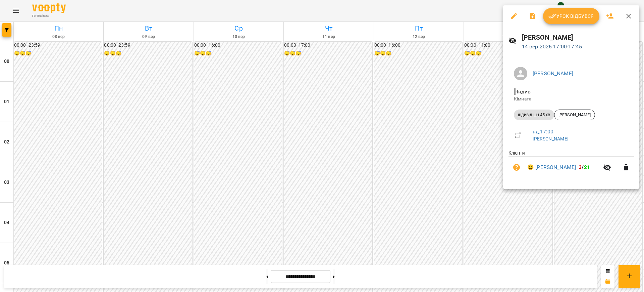 The width and height of the screenshot is (644, 292). What do you see at coordinates (580, 167) in the screenshot?
I see `span: 3` at bounding box center [580, 167].